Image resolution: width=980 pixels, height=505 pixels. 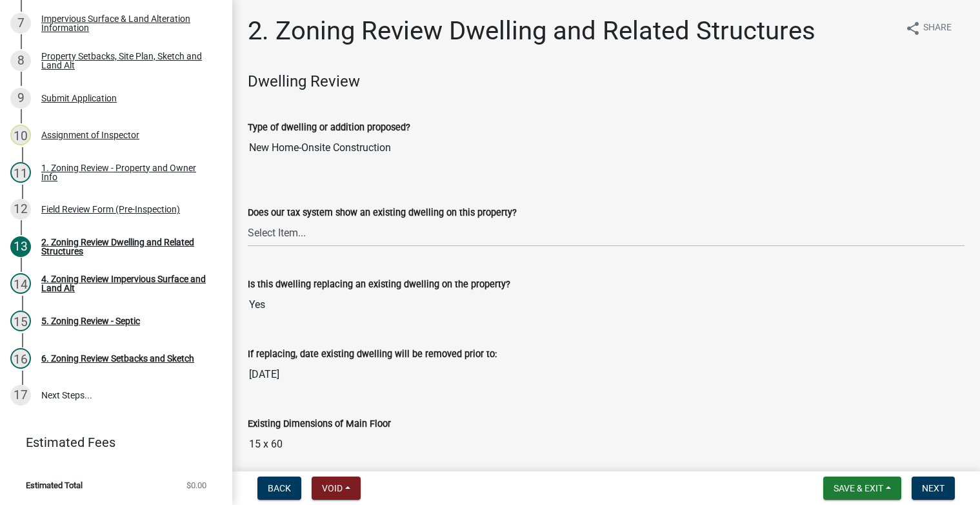 I want to click on div: 14, so click(x=21, y=283).